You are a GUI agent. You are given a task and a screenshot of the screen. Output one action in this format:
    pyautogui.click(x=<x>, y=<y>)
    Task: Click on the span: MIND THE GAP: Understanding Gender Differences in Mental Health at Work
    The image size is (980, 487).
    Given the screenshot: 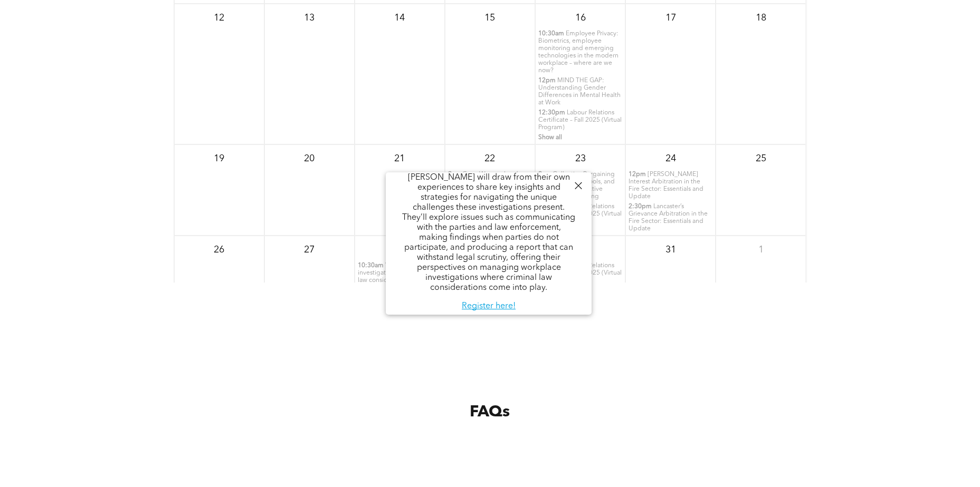 What is the action you would take?
    pyautogui.click(x=580, y=91)
    